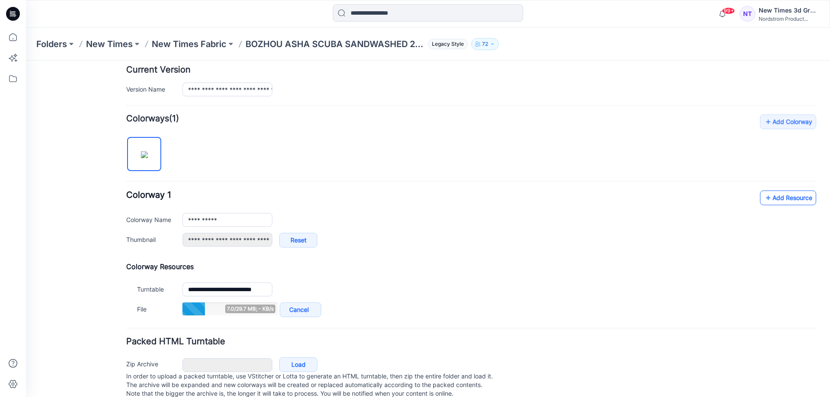 Image resolution: width=830 pixels, height=397 pixels. I want to click on button: Legacy Style, so click(446, 44).